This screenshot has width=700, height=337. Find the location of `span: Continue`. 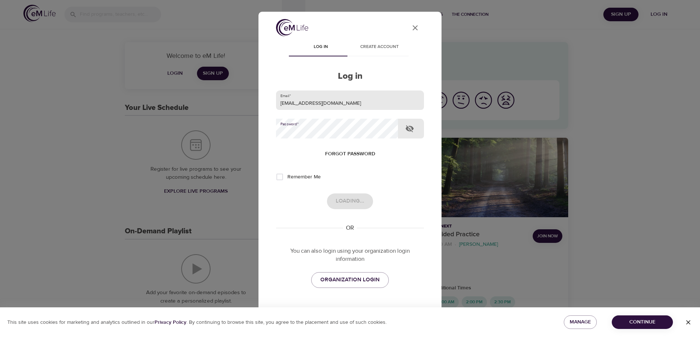

span: Continue is located at coordinates (642, 322).